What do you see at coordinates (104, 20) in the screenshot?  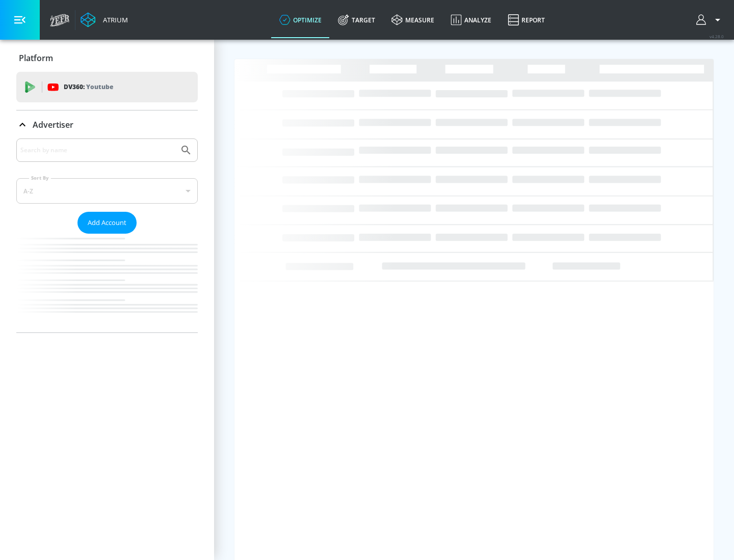 I see `a: Atrium` at bounding box center [104, 20].